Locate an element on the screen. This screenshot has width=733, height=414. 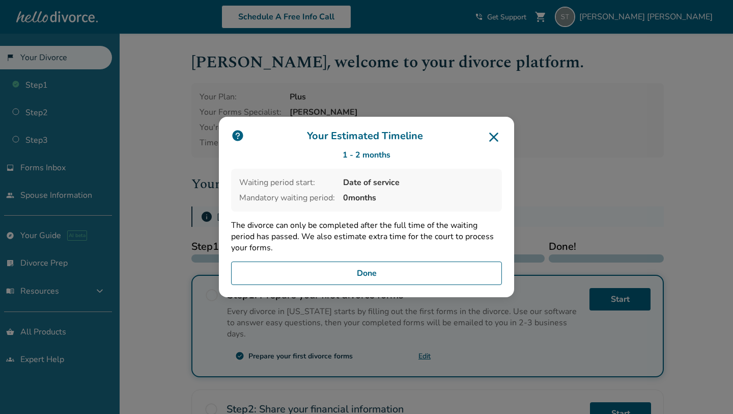
span: 0 months is located at coordinates (419, 198).